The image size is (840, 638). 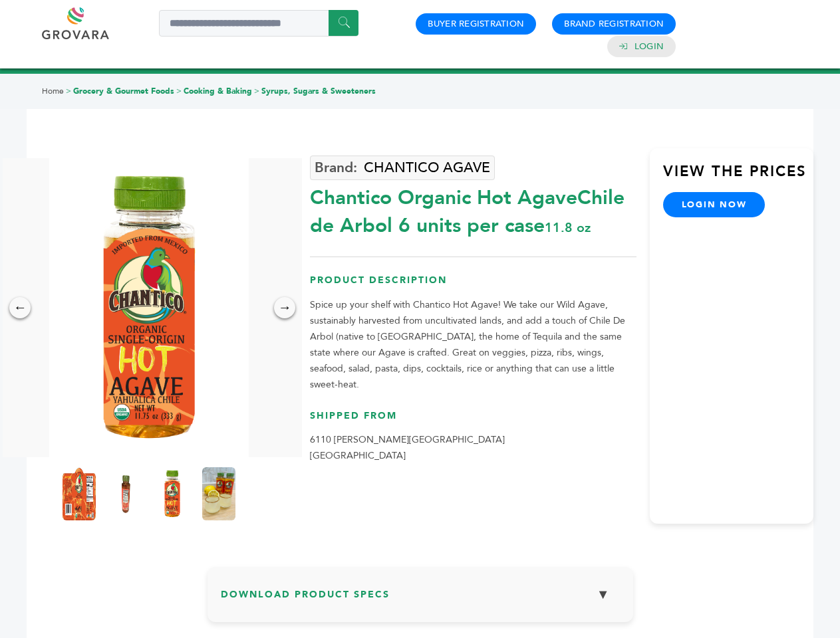 What do you see at coordinates (125, 494) in the screenshot?
I see `img: Chantico Organic Hot Agave-Chile de Arbol 6 units per case 11.8 oz Nutrition Info` at bounding box center [125, 494].